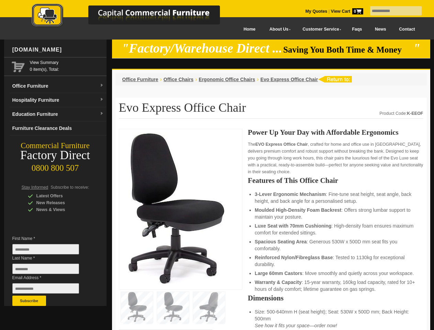 The width and height of the screenshot is (434, 330). Describe the element at coordinates (35, 187) in the screenshot. I see `span: Stay Informed` at that location.